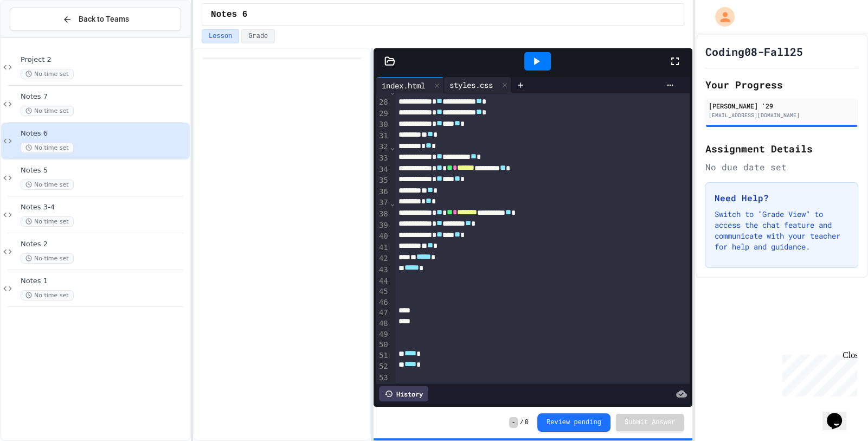 The image size is (868, 441). Describe the element at coordinates (650, 423) in the screenshot. I see `button: Submit Answer` at that location.